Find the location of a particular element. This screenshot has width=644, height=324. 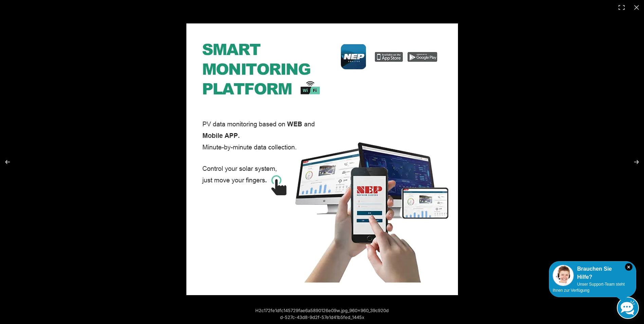

div: Brauchen Sie Hilfe? is located at coordinates (593, 273).